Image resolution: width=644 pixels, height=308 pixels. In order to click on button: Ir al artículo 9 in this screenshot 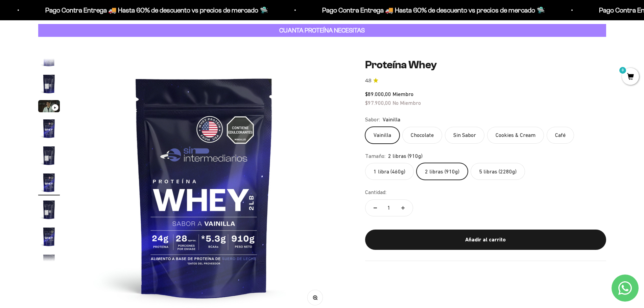, I will do `click(49, 264)`.